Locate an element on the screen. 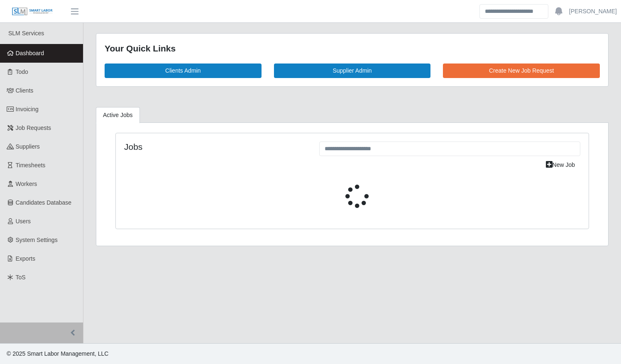  input: Search is located at coordinates (514, 11).